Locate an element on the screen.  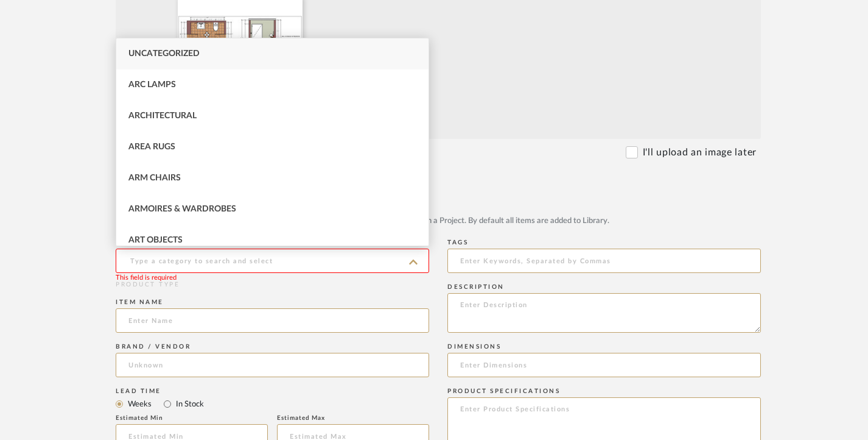
span: Area Rugs is located at coordinates (151, 147).